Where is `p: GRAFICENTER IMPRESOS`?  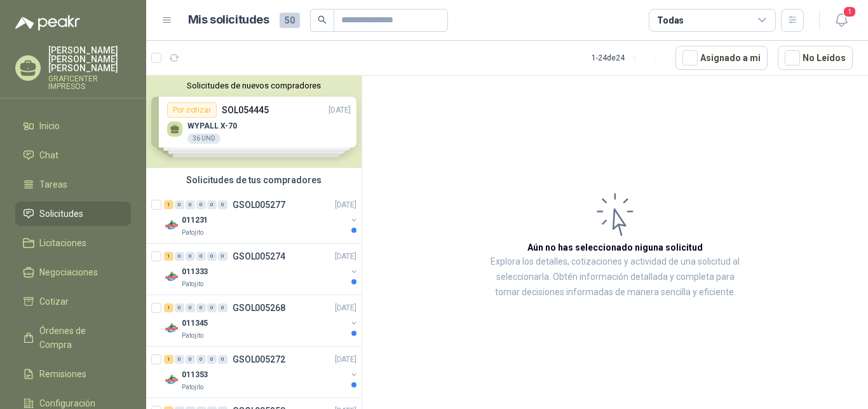
p: GRAFICENTER IMPRESOS is located at coordinates (89, 82).